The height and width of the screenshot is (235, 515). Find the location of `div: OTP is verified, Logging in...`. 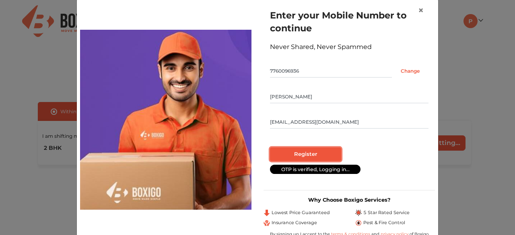

div: OTP is verified, Logging in... is located at coordinates (315, 169).